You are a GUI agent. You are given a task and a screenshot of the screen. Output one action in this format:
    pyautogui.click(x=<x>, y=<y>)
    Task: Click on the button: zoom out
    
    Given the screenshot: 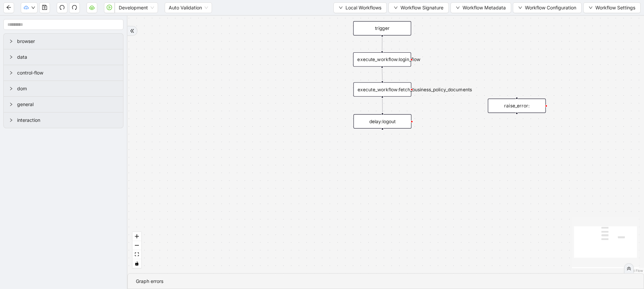 What is the action you would take?
    pyautogui.click(x=137, y=246)
    